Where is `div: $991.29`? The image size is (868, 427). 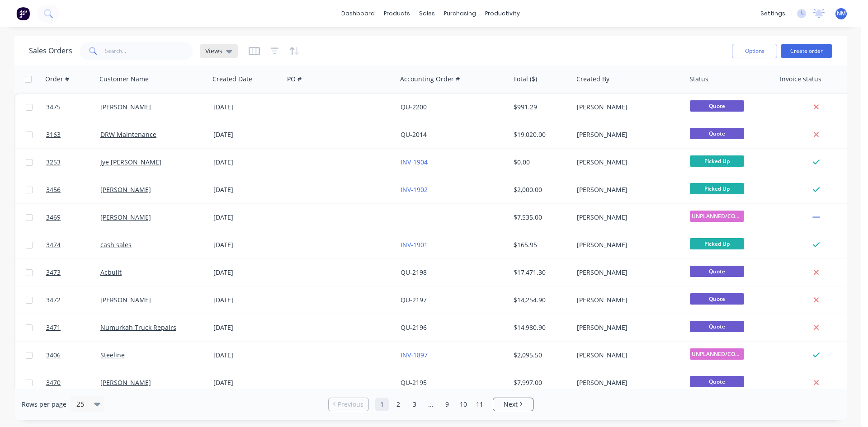
div: $991.29 is located at coordinates (540, 107).